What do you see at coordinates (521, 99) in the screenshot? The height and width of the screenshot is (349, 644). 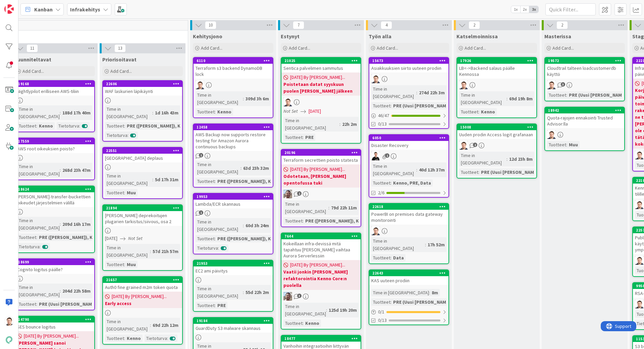 I see `div: 69d 19h 8m` at bounding box center [521, 99].